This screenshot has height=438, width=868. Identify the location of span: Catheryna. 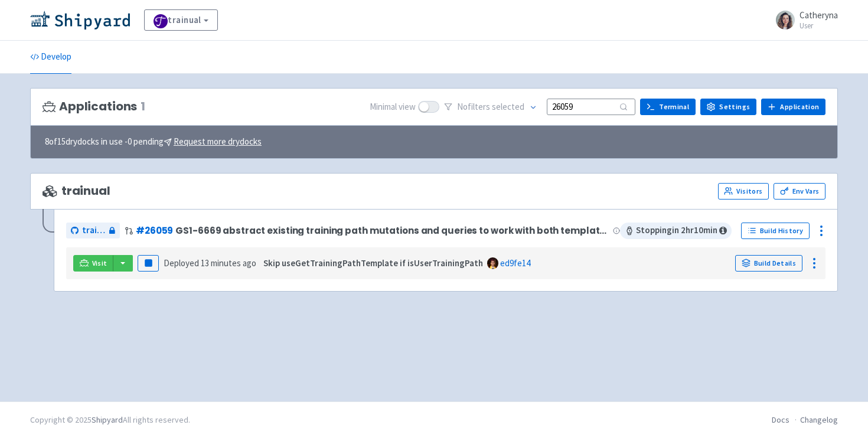
(818, 15).